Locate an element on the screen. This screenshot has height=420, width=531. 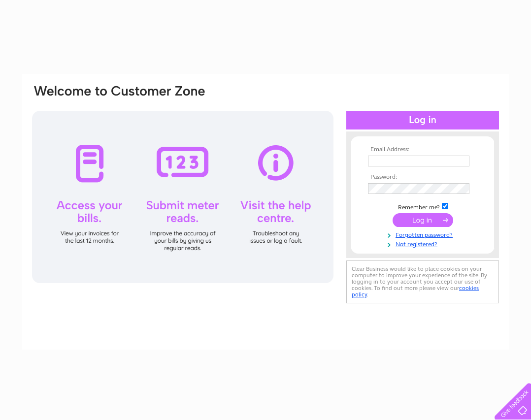
a: Not registered? is located at coordinates (424, 243).